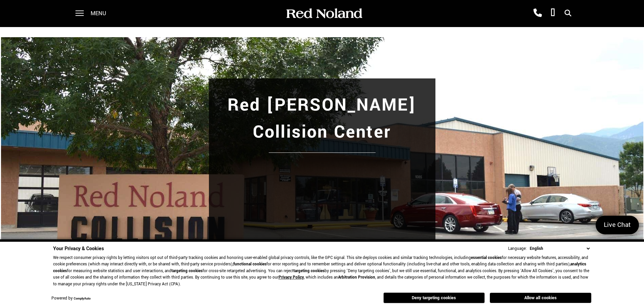 The height and width of the screenshot is (308, 644). Describe the element at coordinates (617, 225) in the screenshot. I see `a: Live Chat` at that location.